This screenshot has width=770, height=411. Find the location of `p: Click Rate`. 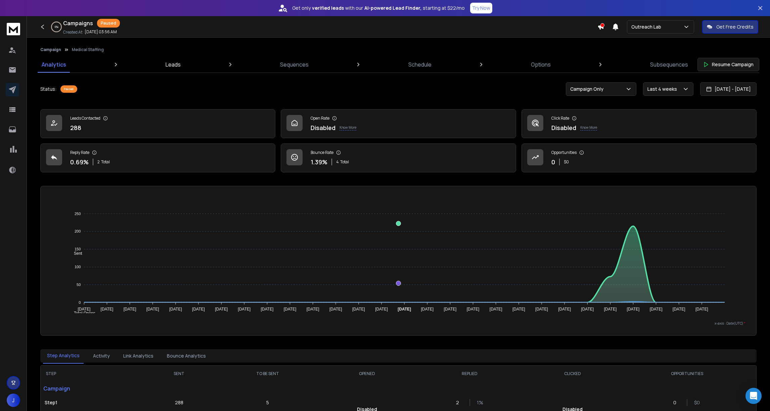

p: Click Rate is located at coordinates (560, 118).